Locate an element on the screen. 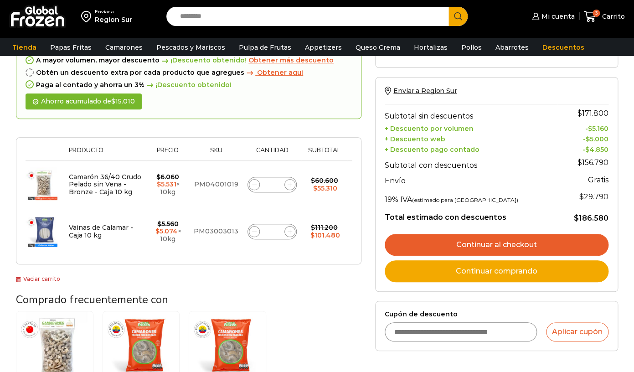  strong: Gratis is located at coordinates (598, 180).